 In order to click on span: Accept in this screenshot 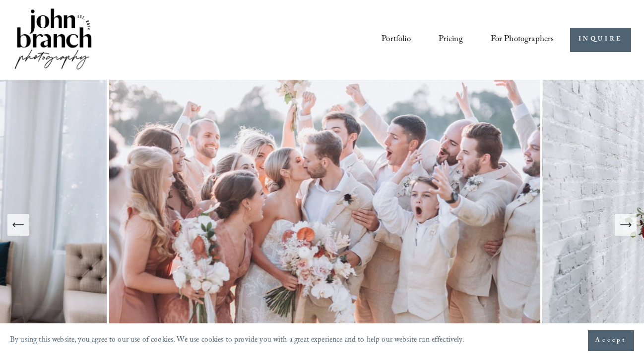, I will do `click(610, 341)`.